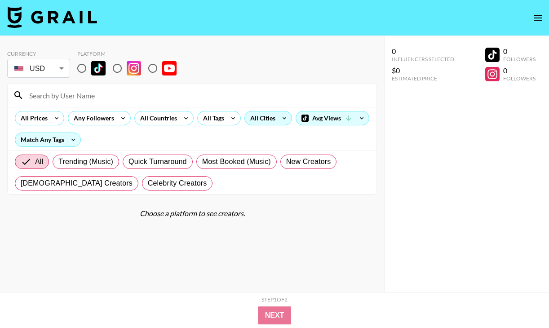 This screenshot has height=328, width=549. Describe the element at coordinates (92, 118) in the screenshot. I see `div: Any Followers` at that location.